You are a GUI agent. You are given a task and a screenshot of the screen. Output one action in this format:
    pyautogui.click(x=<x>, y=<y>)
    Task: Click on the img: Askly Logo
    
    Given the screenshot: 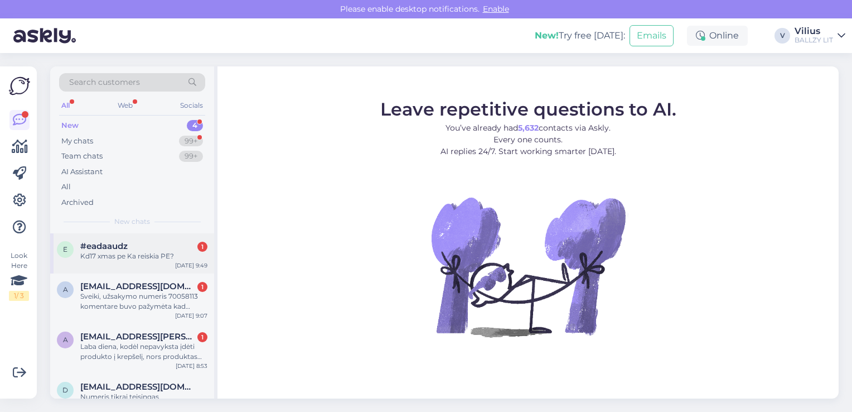 What is the action you would take?
    pyautogui.click(x=20, y=86)
    